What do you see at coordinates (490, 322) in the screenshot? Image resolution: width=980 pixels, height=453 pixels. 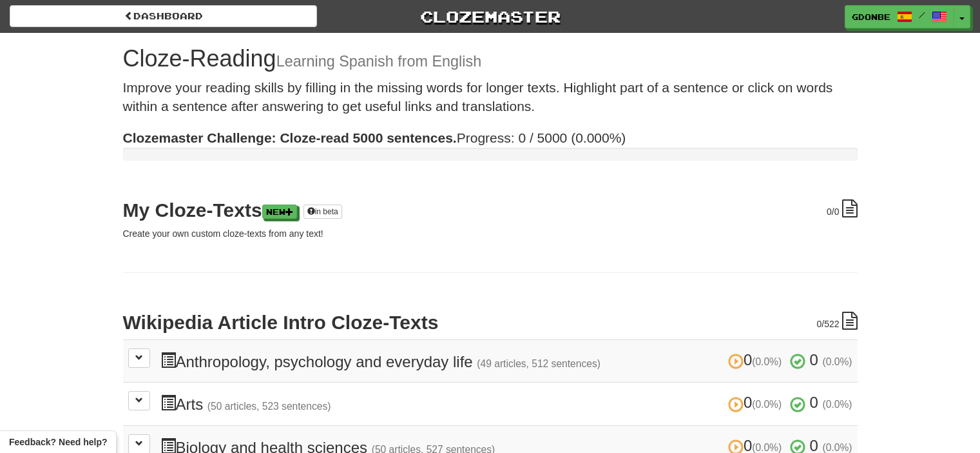 I see `h2: Wikipedia Article Intro Cloze-Texts` at bounding box center [490, 322].